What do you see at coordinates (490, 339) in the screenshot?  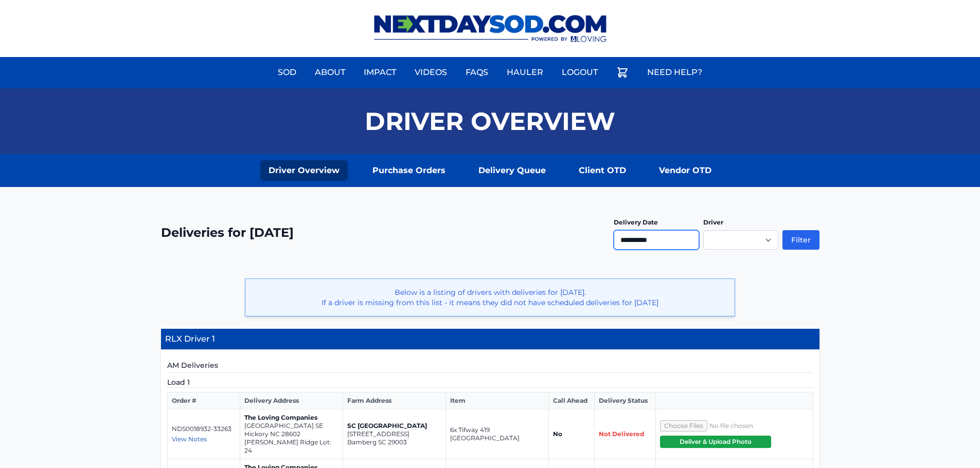 I see `h4: RLX Driver 1` at bounding box center [490, 339].